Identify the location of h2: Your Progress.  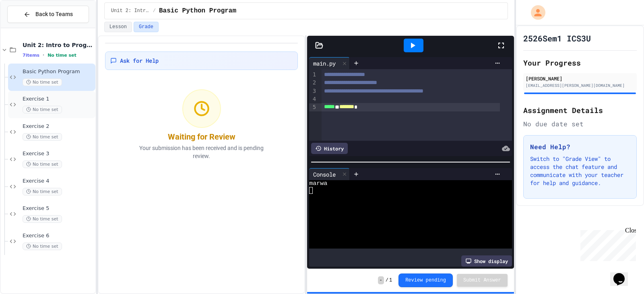
(580, 63).